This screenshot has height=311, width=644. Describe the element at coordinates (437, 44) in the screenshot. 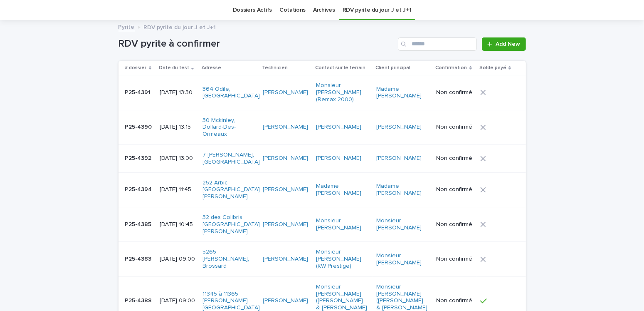

I see `input: Search` at that location.